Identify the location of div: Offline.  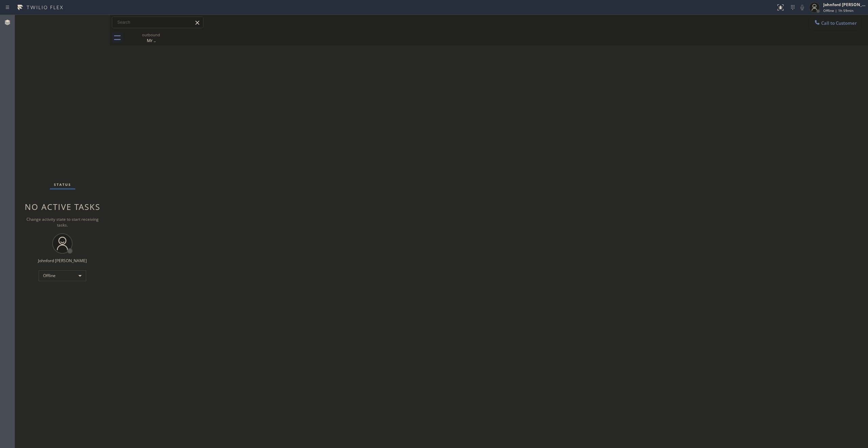
(62, 276).